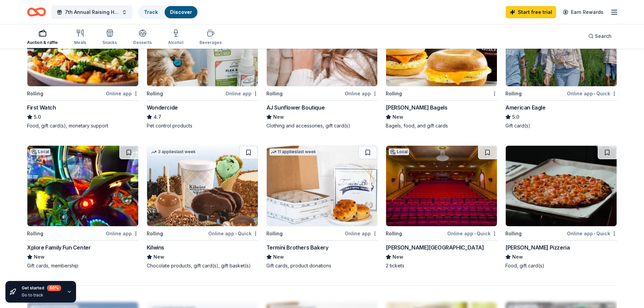  Describe the element at coordinates (59, 247) in the screenshot. I see `div: Xplore Family Fun Center` at that location.